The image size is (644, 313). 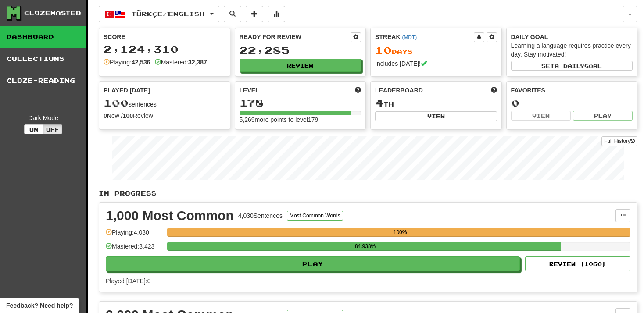 What do you see at coordinates (315, 216) in the screenshot?
I see `button: Most Common Words` at bounding box center [315, 216].